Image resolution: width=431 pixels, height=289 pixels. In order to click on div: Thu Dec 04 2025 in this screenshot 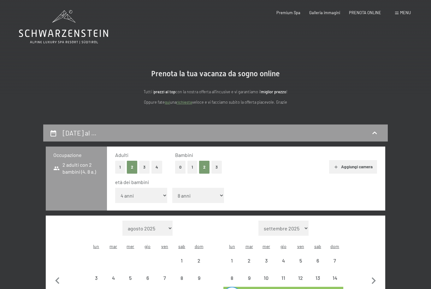, I will do `click(283, 261)`.